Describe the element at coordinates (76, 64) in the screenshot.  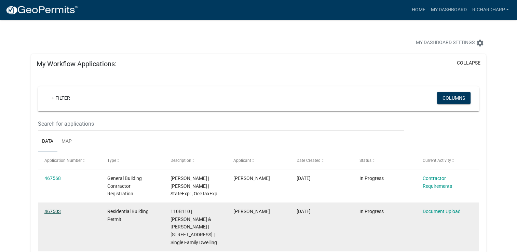
I see `h5: My Workflow Applications:` at that location.